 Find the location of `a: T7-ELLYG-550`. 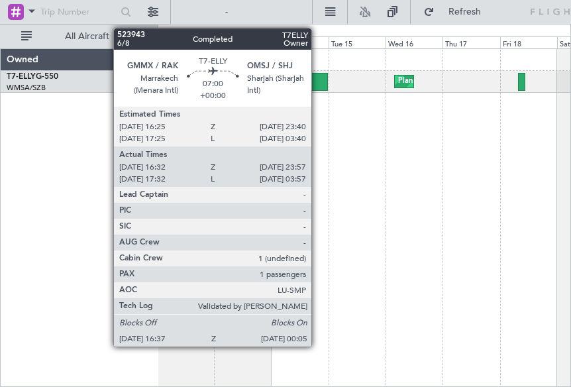

a: T7-ELLYG-550 is located at coordinates (32, 77).